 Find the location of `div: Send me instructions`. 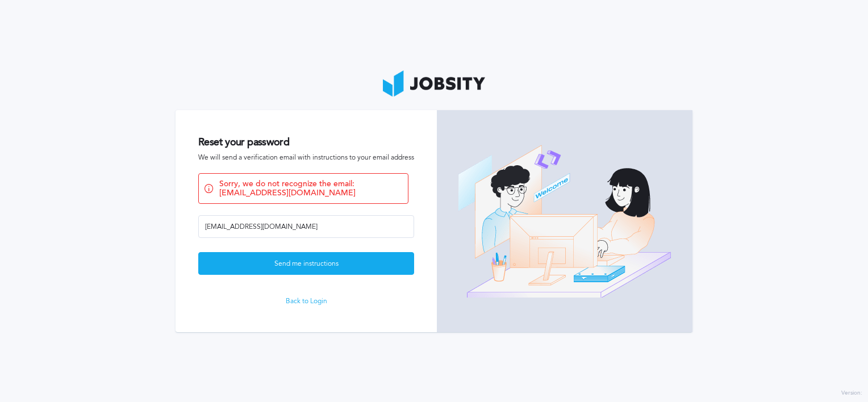

div: Send me instructions is located at coordinates (306, 264).